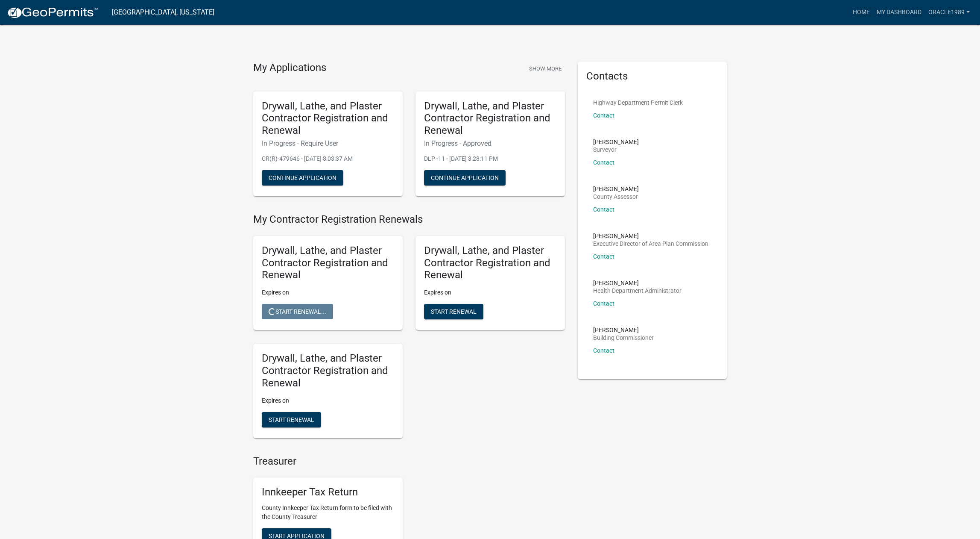 The height and width of the screenshot is (539, 980). I want to click on p: Building Commissioner, so click(624, 337).